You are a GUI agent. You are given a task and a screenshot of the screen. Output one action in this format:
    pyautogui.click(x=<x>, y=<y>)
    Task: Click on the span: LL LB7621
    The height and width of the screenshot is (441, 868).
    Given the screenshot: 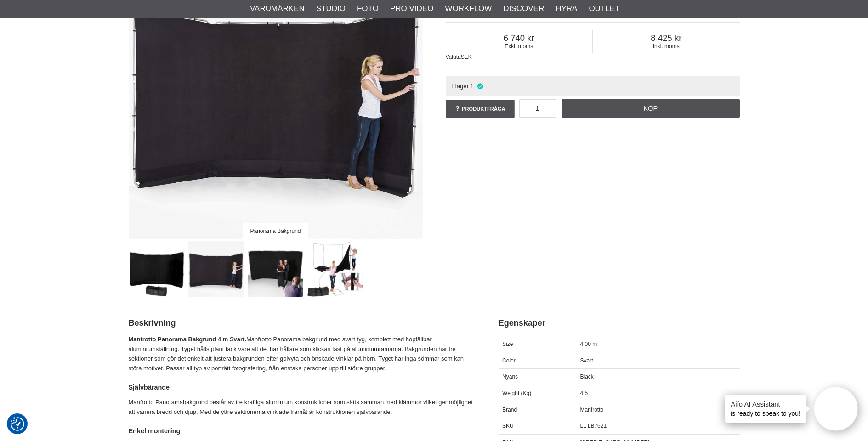 What is the action you would take?
    pyautogui.click(x=593, y=425)
    